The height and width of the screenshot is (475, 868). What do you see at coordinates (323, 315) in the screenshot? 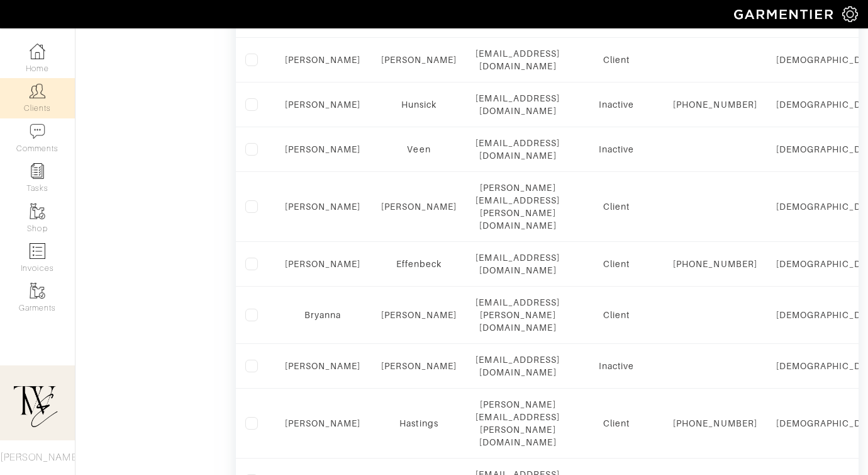
I see `a: Bryanna` at bounding box center [323, 315].